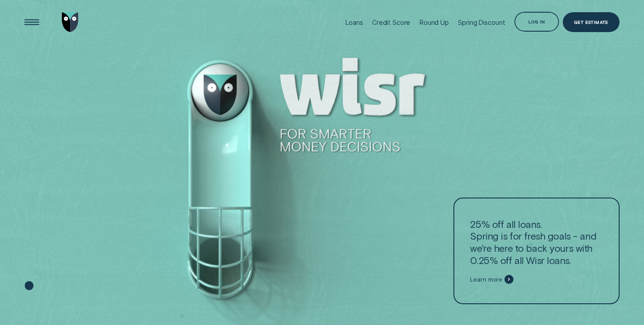 The height and width of the screenshot is (325, 644). What do you see at coordinates (391, 22) in the screenshot?
I see `div: Credit Score` at bounding box center [391, 22].